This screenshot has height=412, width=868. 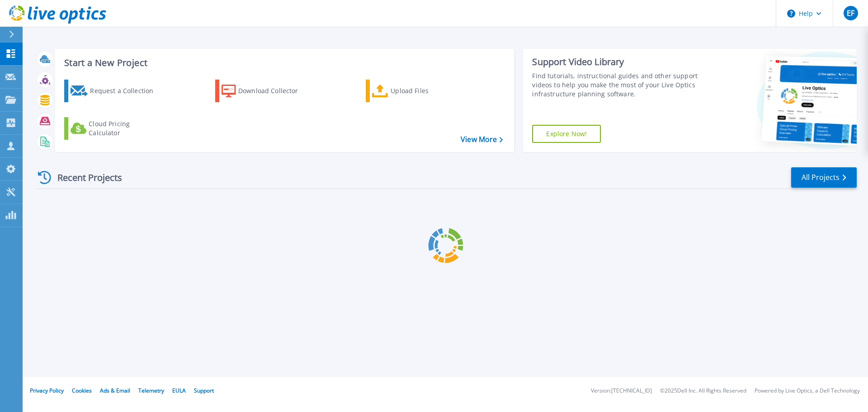 What do you see at coordinates (283, 63) in the screenshot?
I see `h3: Start a New Project` at bounding box center [283, 63].